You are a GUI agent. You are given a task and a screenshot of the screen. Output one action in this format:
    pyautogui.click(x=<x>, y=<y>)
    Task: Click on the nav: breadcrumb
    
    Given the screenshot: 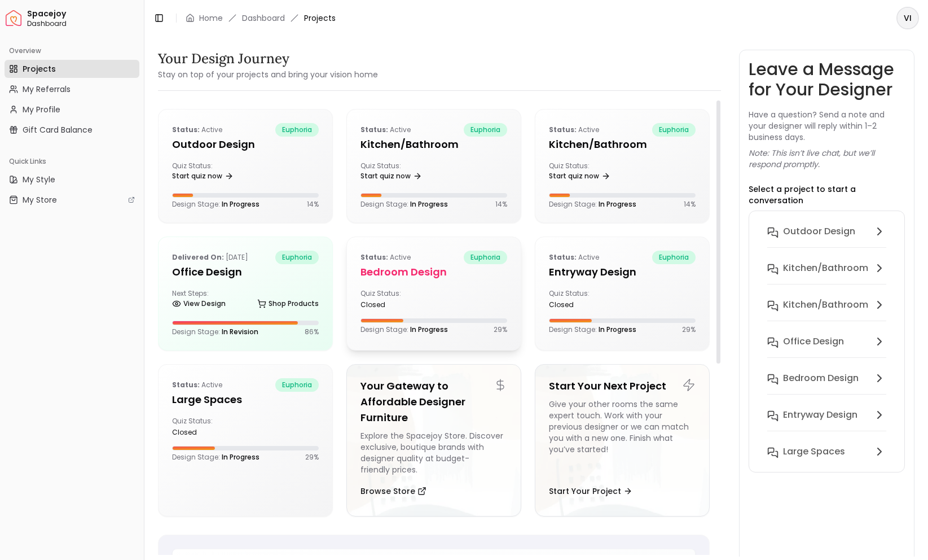 What is the action you would take?
    pyautogui.click(x=261, y=18)
    